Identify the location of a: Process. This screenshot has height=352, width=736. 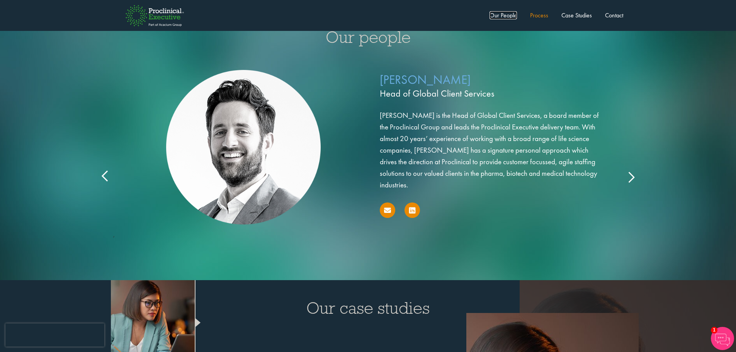
(539, 15).